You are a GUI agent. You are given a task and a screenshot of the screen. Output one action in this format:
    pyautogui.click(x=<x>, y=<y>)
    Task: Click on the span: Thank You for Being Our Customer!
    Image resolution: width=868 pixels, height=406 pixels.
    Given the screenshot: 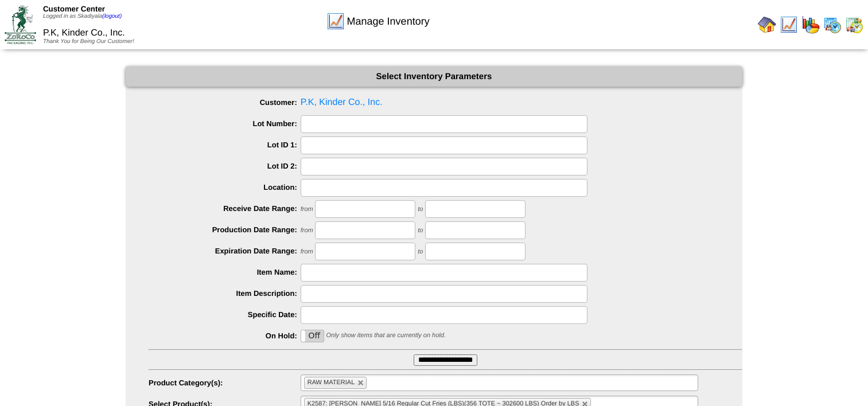 What is the action you would take?
    pyautogui.click(x=88, y=41)
    